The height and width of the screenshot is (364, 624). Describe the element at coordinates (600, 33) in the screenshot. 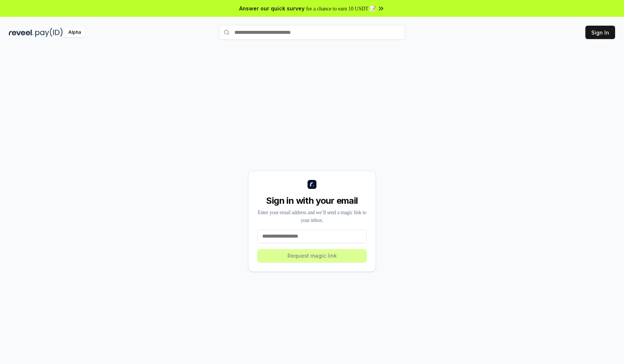

I see `button: Sign In` at that location.